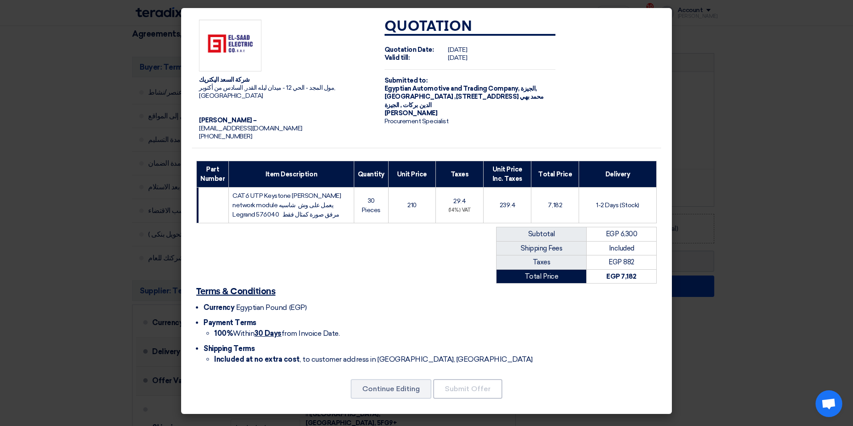 The height and width of the screenshot is (426, 853). Describe the element at coordinates (391, 389) in the screenshot. I see `button: Continue Editing` at that location.